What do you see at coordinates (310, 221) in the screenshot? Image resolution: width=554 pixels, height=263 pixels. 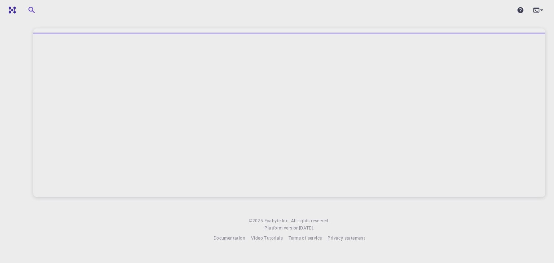 I see `span: All rights reserved.` at bounding box center [310, 221].